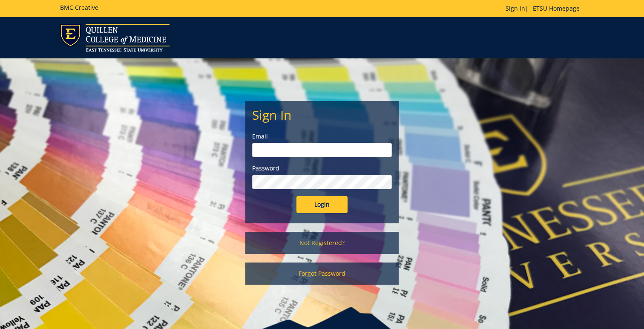 This screenshot has width=644, height=329. I want to click on a: Forgot Password, so click(322, 274).